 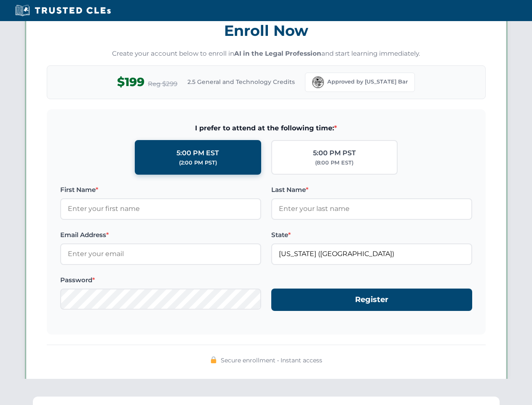 What do you see at coordinates (271, 360) in the screenshot?
I see `span: Secure enrollment • Instant access` at bounding box center [271, 360].